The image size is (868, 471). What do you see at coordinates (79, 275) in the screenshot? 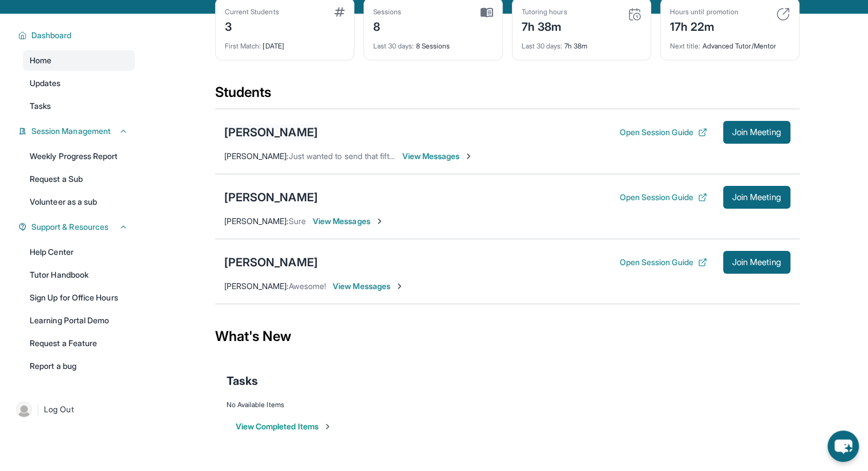
I see `a: Tutor Handbook` at bounding box center [79, 275].